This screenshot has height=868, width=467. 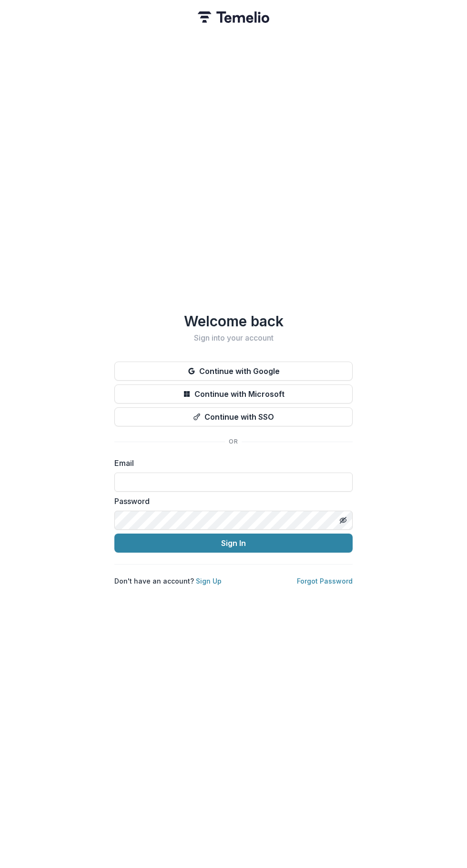 I want to click on h2: Sign into your account, so click(x=234, y=338).